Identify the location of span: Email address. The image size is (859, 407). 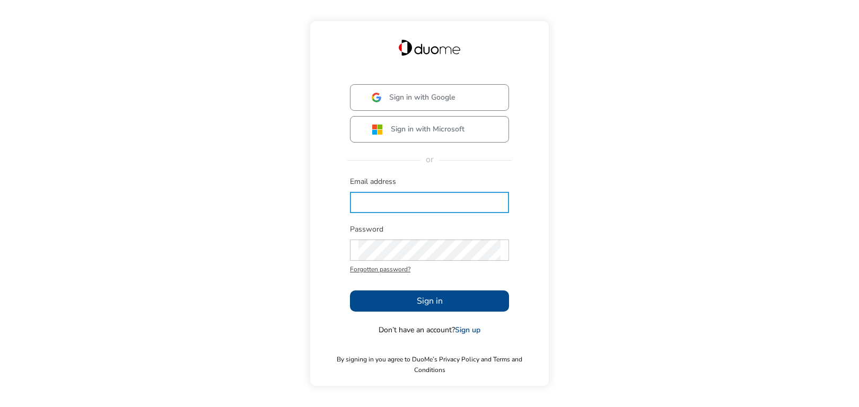
(430, 182).